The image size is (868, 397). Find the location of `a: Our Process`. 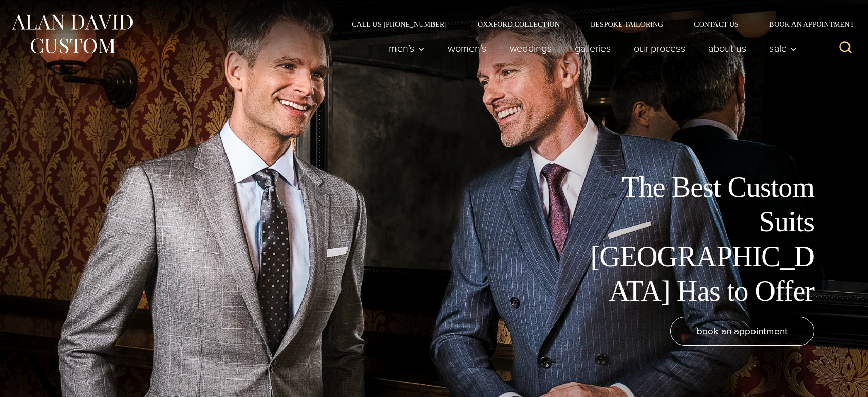

a: Our Process is located at coordinates (659, 48).